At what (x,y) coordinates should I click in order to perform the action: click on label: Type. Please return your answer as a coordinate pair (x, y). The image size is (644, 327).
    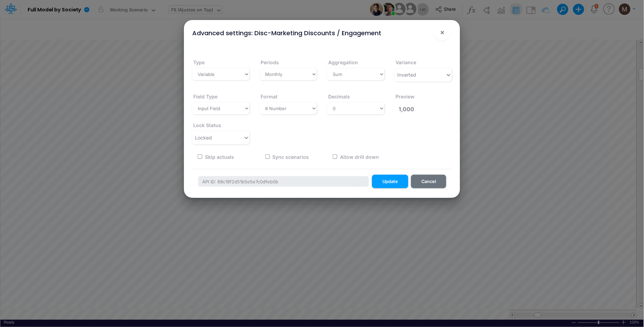
    Looking at the image, I should click on (199, 62).